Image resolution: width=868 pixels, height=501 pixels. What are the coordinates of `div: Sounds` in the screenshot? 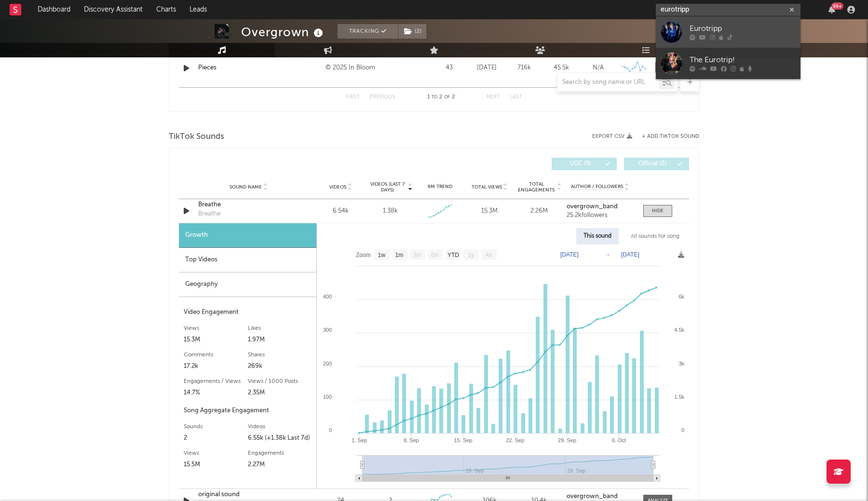 It's located at (216, 427).